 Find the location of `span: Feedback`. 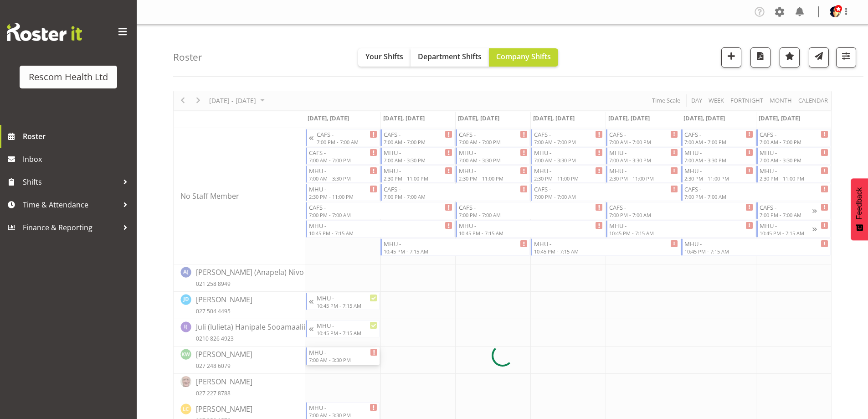

span: Feedback is located at coordinates (860, 204).